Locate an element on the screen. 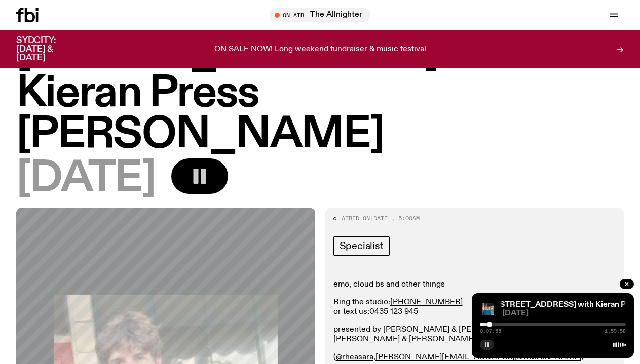 This screenshot has width=640, height=364. span: 0:07:55 is located at coordinates (491, 331).